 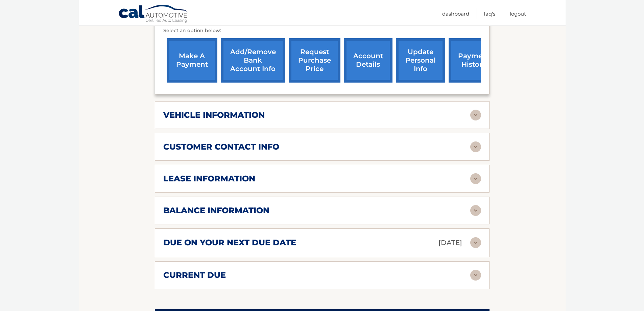 What do you see at coordinates (368, 60) in the screenshot?
I see `a: account details` at bounding box center [368, 60].